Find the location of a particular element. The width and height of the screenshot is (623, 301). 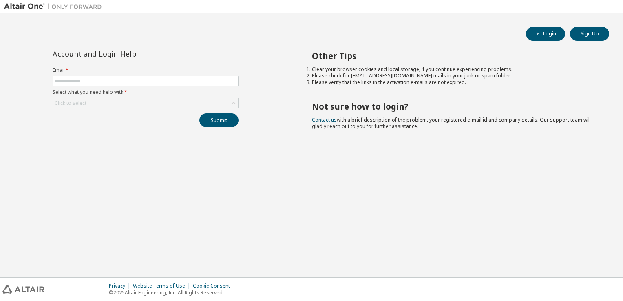

li: Please verify that the links in the activation e-mails are not expired. is located at coordinates (453, 82).